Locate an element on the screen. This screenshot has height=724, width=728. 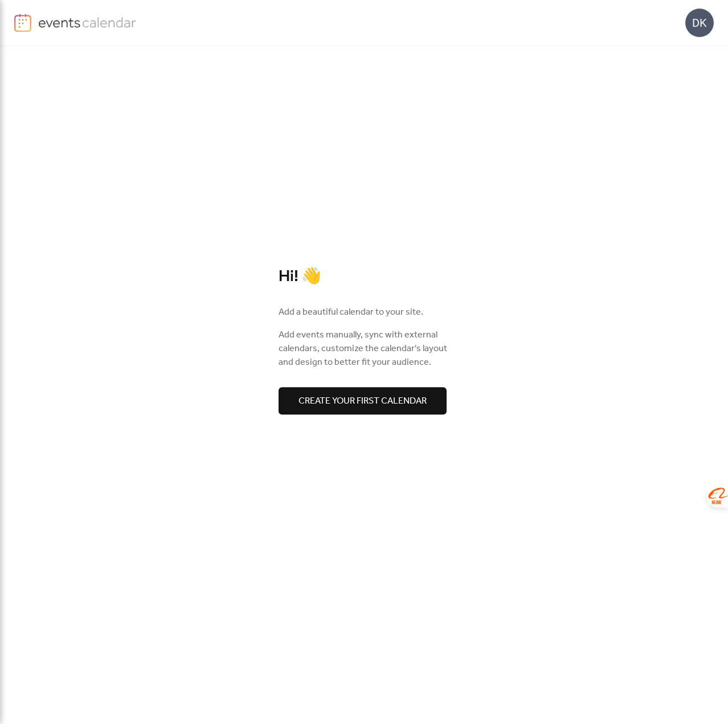
button: Create your first calendar is located at coordinates (363, 401).